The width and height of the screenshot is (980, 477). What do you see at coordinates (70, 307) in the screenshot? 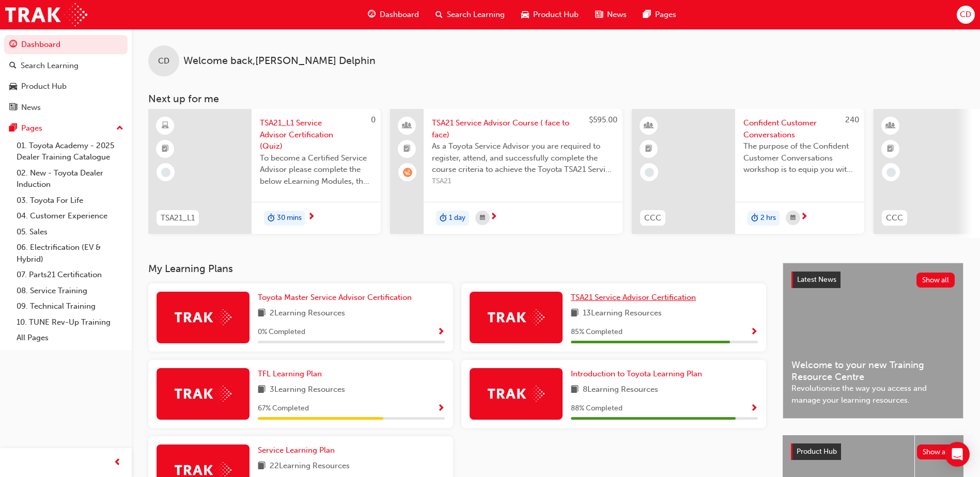
I see `a: 09. Technical Training` at bounding box center [70, 307].